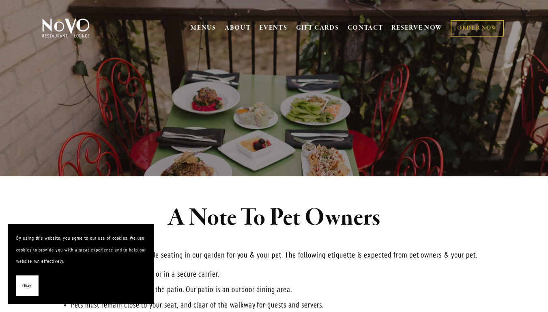 Image resolution: width=548 pixels, height=312 pixels. Describe the element at coordinates (282, 273) in the screenshot. I see `p: Your pet must be on a leash or in a secure carrier.` at that location.